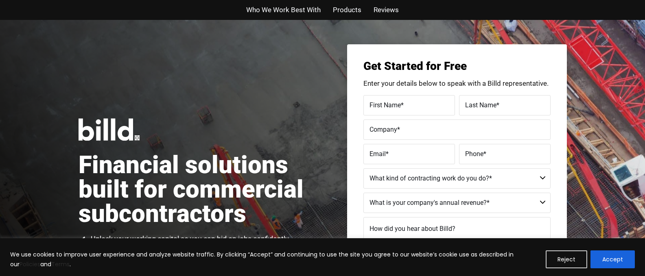  I want to click on span: How did you hear about Billd?, so click(412, 229).